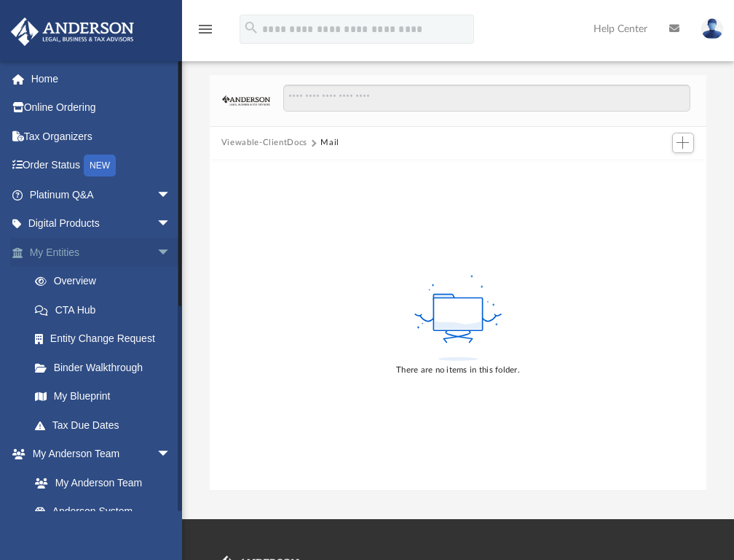 The height and width of the screenshot is (560, 734). Describe the element at coordinates (101, 252) in the screenshot. I see `a: My Entitiesarrow_drop_down` at that location.